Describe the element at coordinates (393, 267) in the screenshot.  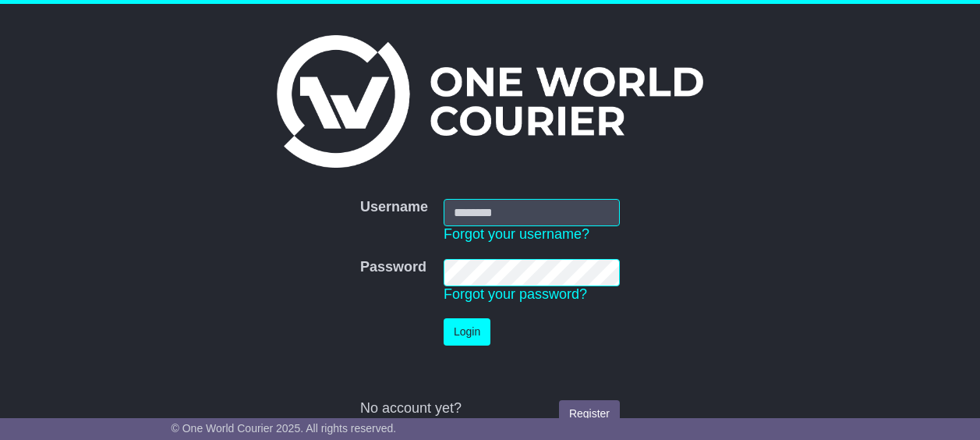
I see `label: Password` at that location.